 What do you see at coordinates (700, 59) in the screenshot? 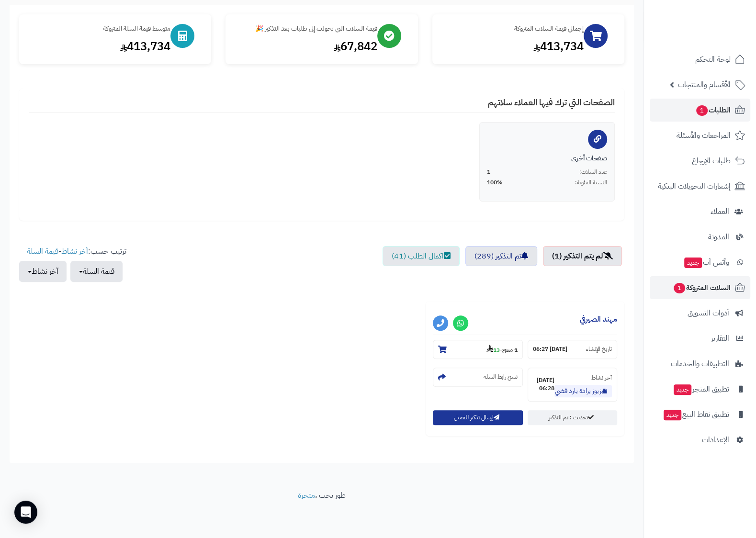
I see `a: لوحة التحكم` at bounding box center [700, 59].